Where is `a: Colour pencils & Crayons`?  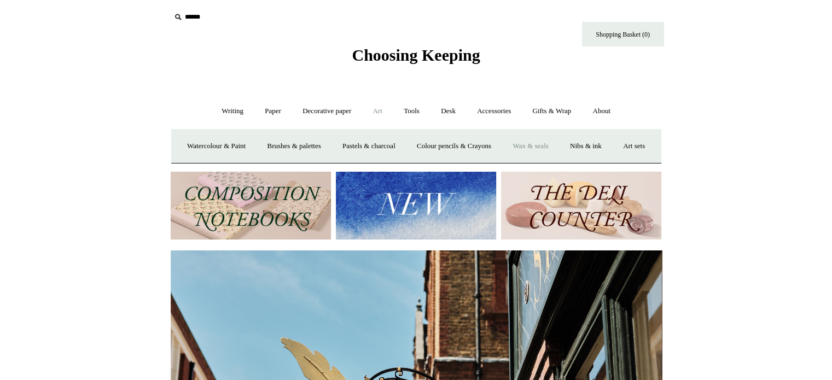 a: Colour pencils & Crayons is located at coordinates (454, 146).